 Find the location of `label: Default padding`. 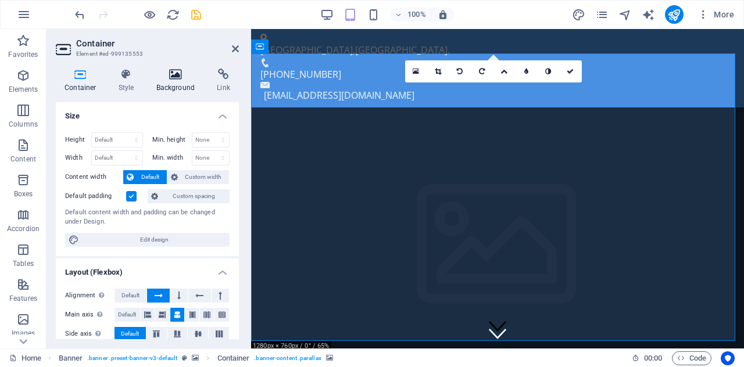

label: Default padding is located at coordinates (95, 197).